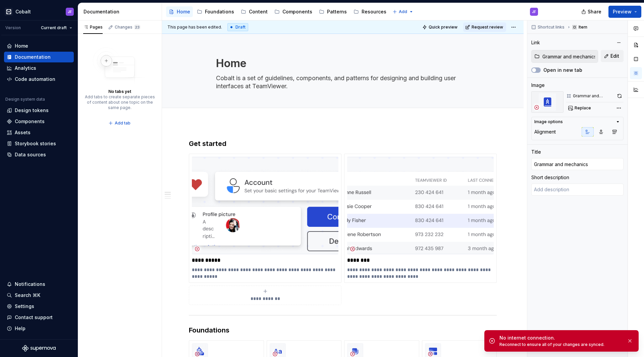 The width and height of the screenshot is (644, 357). I want to click on svg: Supernova Logo, so click(39, 348).